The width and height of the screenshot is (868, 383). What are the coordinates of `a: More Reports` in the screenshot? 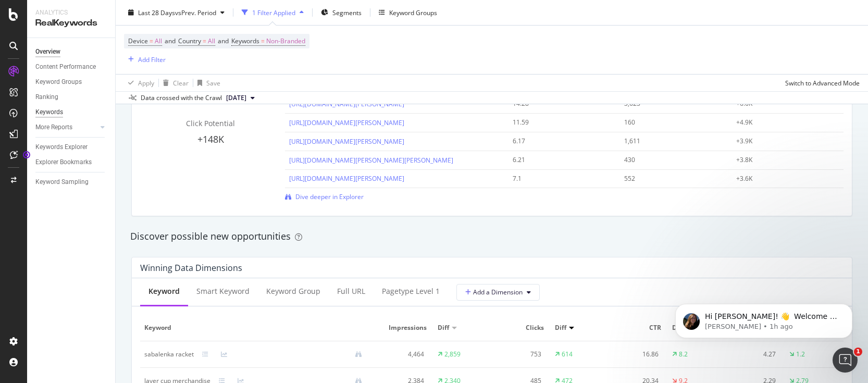 It's located at (66, 127).